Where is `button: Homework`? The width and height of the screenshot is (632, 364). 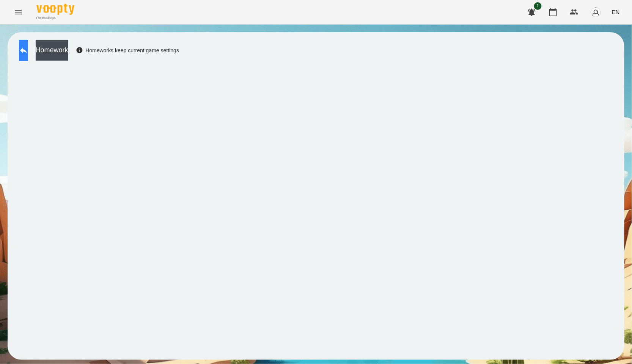
button: Homework is located at coordinates (52, 50).